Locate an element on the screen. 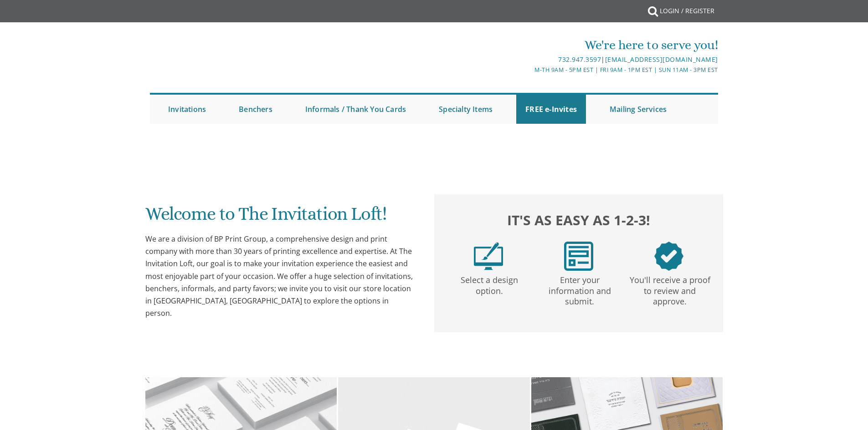 The width and height of the screenshot is (868, 430). a: 732.947.3597 is located at coordinates (580, 59).